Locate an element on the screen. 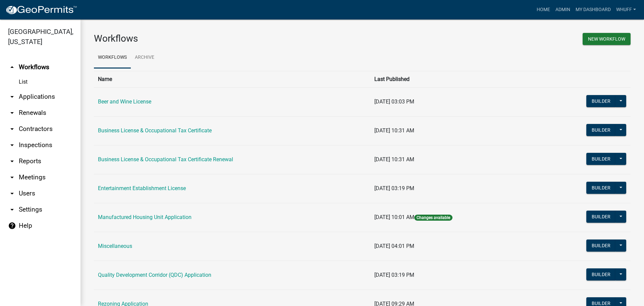 The image size is (644, 306). a: whuff is located at coordinates (626, 10).